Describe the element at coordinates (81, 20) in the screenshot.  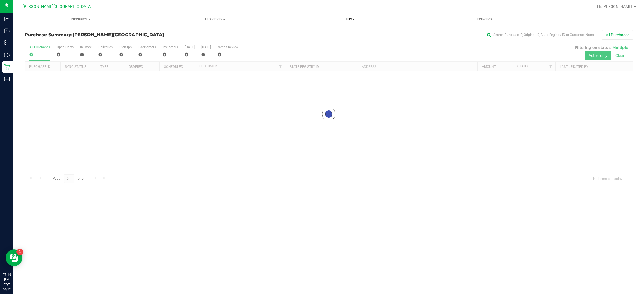
I see `a: Purchases` at that location.